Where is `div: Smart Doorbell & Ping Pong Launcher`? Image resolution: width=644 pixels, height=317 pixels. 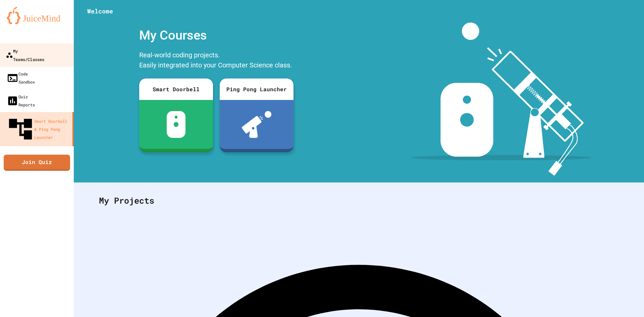
div: Smart Doorbell & Ping Pong Launcher is located at coordinates (38, 129).